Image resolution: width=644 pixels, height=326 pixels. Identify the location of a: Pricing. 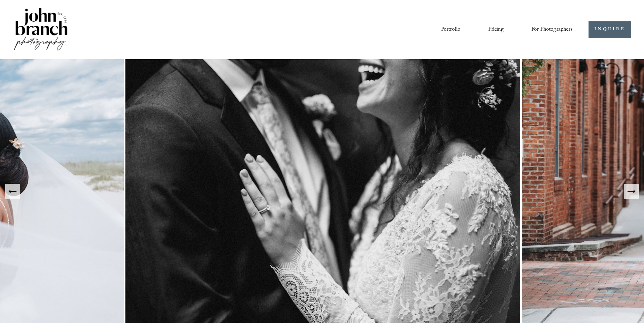
(495, 29).